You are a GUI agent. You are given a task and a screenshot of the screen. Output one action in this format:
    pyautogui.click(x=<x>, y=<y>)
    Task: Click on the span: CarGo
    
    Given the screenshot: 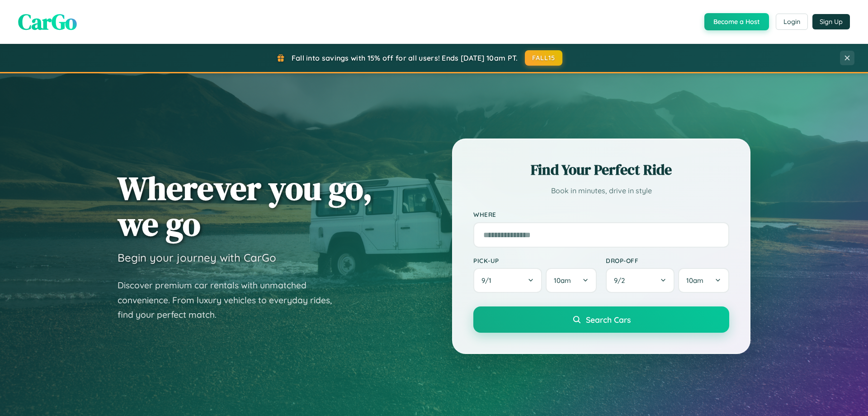 What is the action you would take?
    pyautogui.click(x=48, y=22)
    